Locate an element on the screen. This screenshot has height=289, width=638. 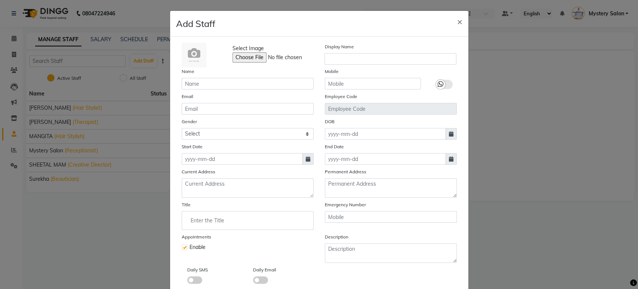
label: Current Address is located at coordinates (198, 172).